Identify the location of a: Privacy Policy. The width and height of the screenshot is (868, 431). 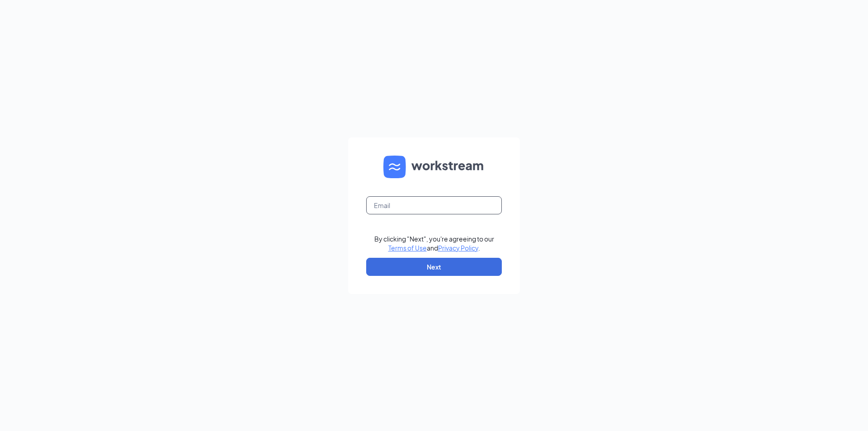
(458, 248).